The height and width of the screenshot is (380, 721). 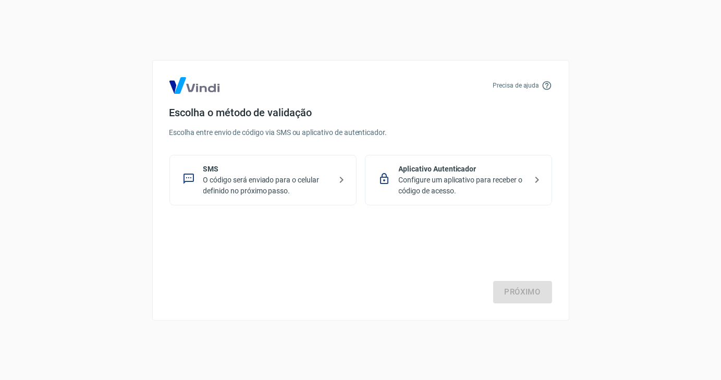 I want to click on img: Logo Vind, so click(x=195, y=86).